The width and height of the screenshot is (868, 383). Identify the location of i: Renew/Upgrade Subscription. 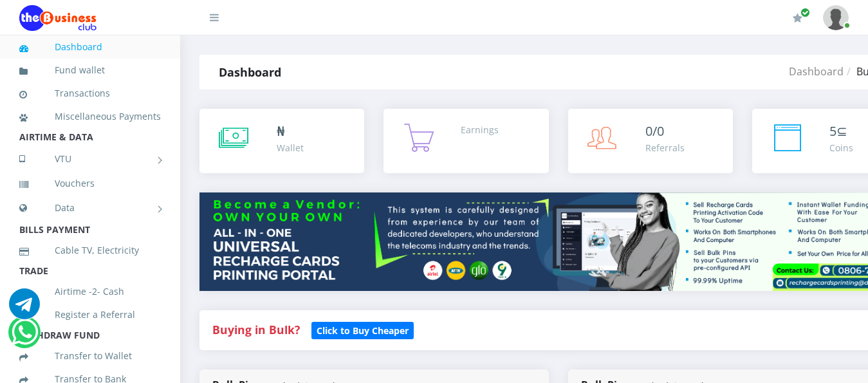
(798, 18).